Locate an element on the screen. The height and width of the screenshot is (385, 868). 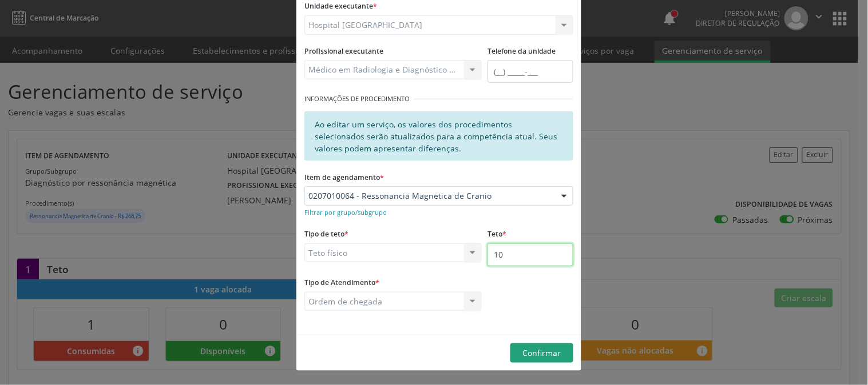
div: Ao editar um serviço, os valores dos procedimentos selecionados serão atualizados para a competên... is located at coordinates (439, 136).